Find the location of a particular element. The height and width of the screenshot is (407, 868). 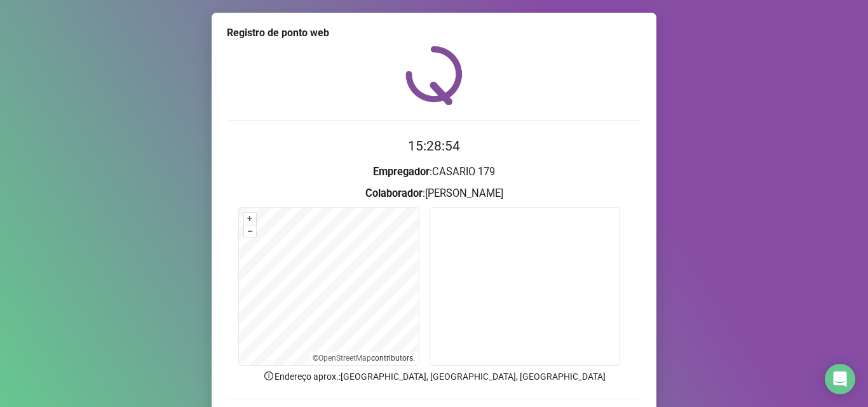

img: QRPoint is located at coordinates (434, 75).